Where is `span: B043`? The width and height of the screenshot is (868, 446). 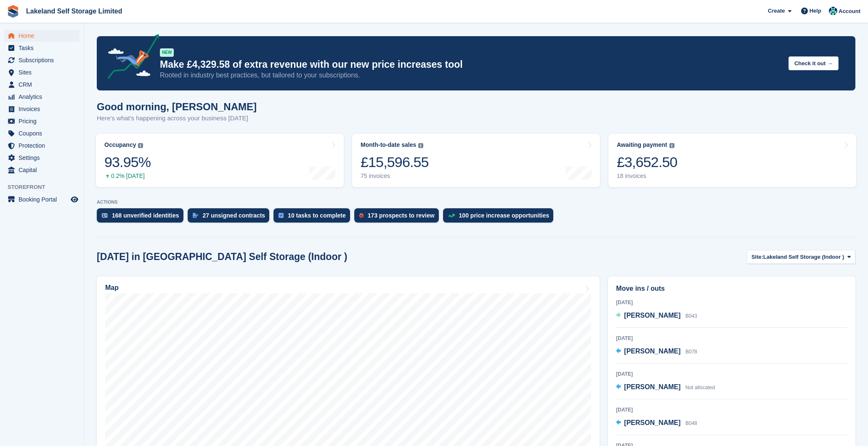 span: B043 is located at coordinates (692, 316).